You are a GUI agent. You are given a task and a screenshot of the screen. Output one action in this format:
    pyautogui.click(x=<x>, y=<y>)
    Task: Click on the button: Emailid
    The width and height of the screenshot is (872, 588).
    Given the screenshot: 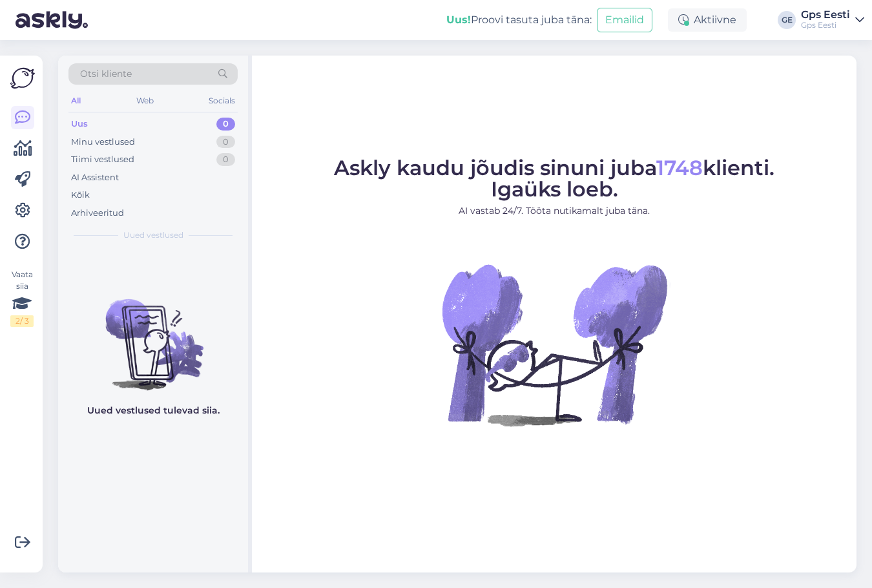 What is the action you would take?
    pyautogui.click(x=624, y=20)
    